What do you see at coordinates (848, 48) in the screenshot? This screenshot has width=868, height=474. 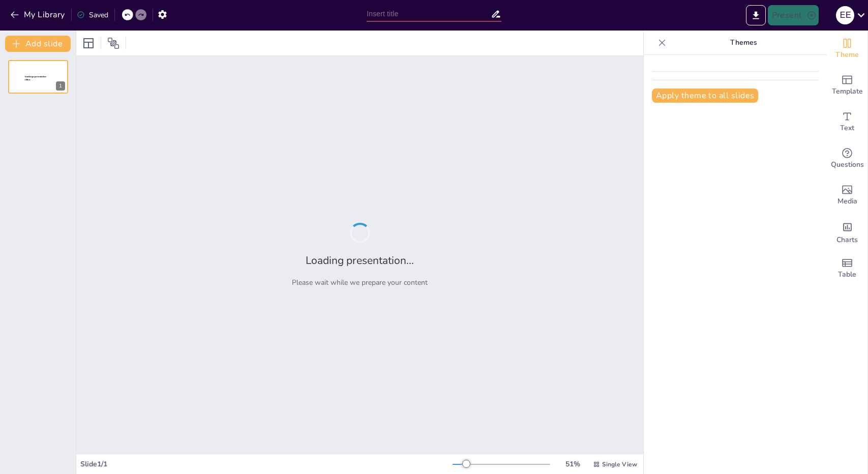 I see `div: Change the overall theme` at bounding box center [848, 48].